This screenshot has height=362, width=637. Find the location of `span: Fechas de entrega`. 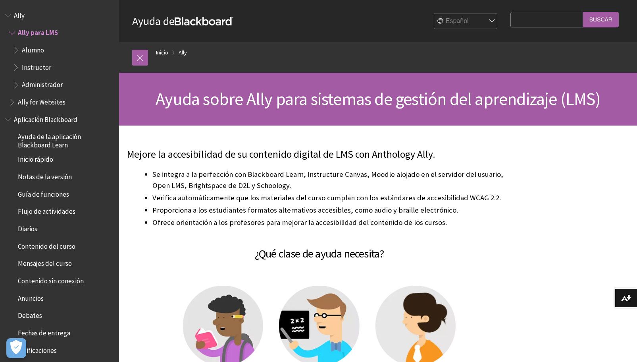

span: Fechas de entrega is located at coordinates (44, 331).